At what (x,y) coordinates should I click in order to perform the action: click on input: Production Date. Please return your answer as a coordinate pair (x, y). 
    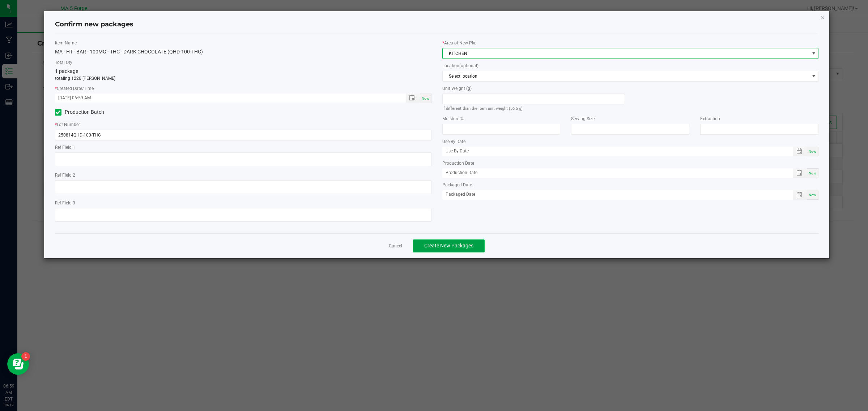
    Looking at the image, I should click on (614, 173).